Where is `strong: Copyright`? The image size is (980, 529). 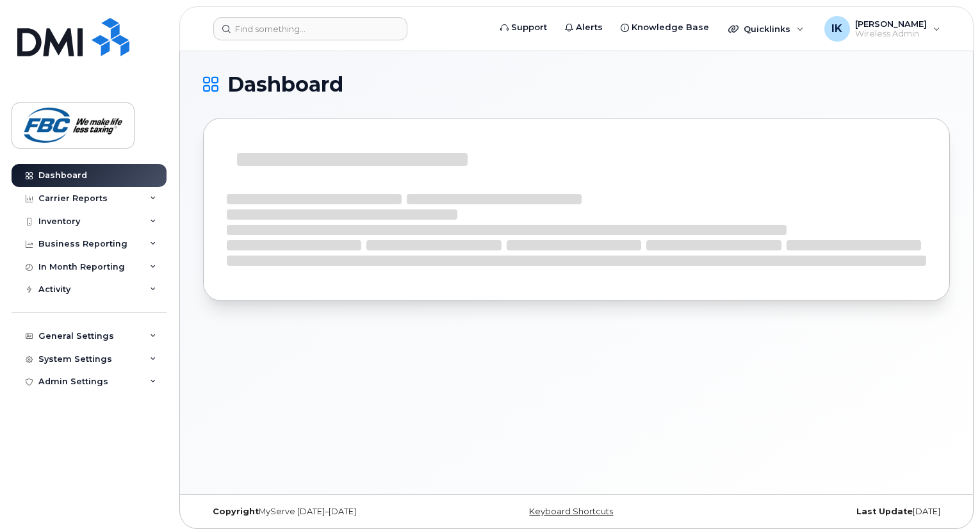 strong: Copyright is located at coordinates (235, 512).